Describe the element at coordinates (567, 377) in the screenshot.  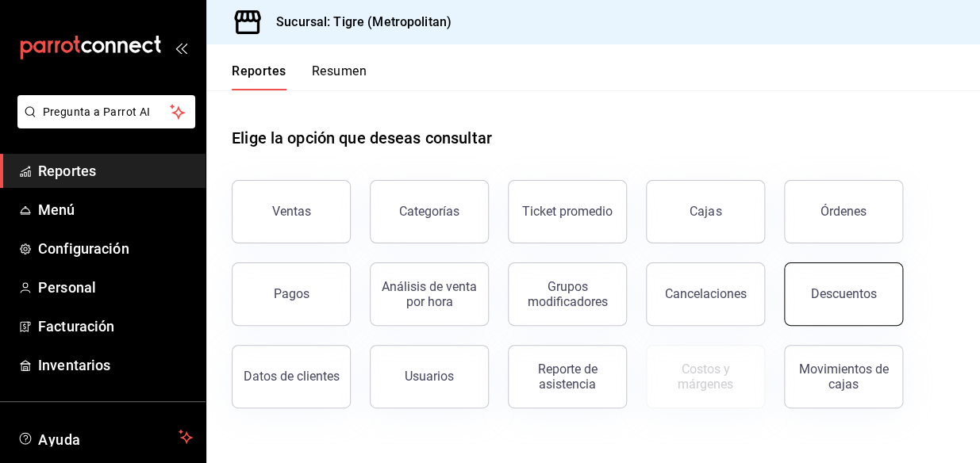
I see `div: Reporte de asistencia` at that location.